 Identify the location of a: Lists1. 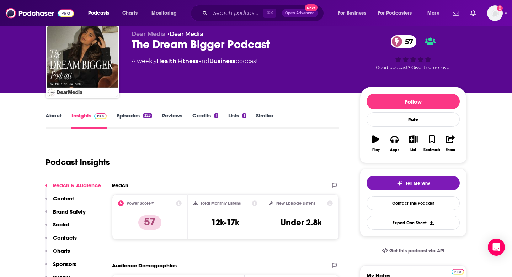
(237, 120).